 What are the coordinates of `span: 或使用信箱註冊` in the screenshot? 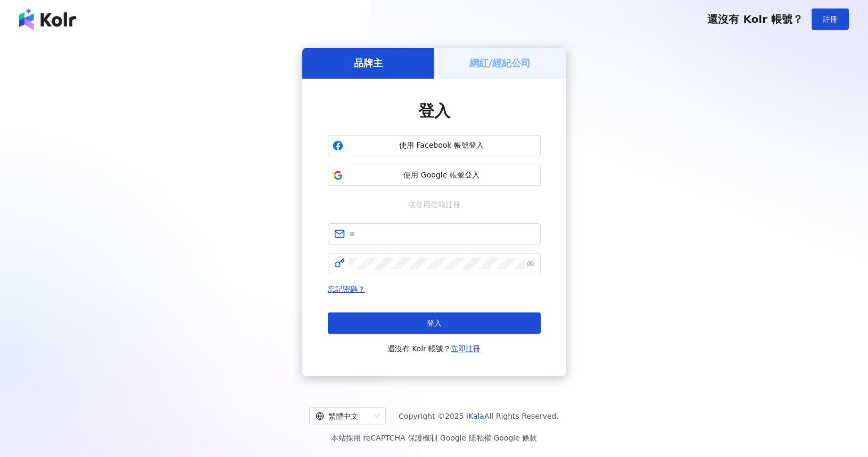 It's located at (434, 205).